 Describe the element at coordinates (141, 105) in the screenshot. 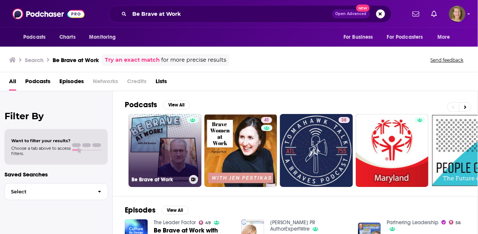

I see `h2: Podcasts` at that location.